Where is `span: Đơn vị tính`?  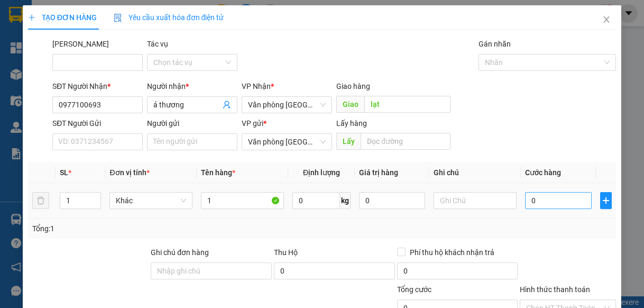 span: Đơn vị tính is located at coordinates (129, 172).